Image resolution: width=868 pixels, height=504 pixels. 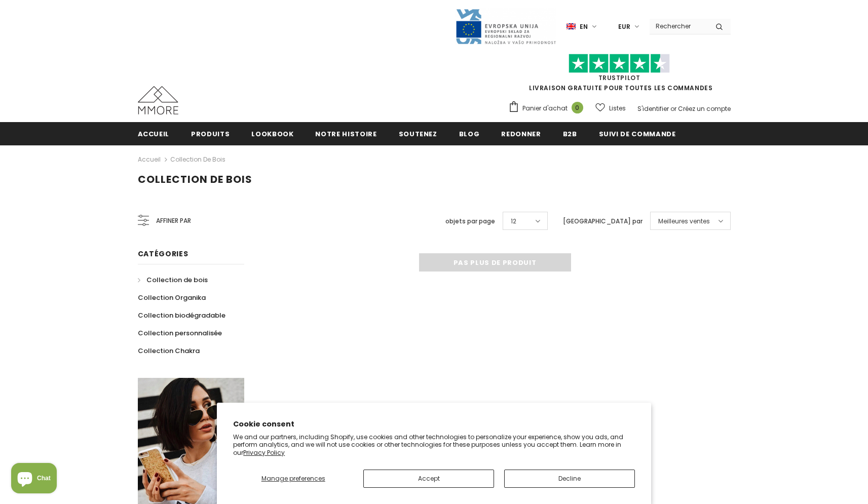 What do you see at coordinates (346, 133) in the screenshot?
I see `a: Notre histoire` at bounding box center [346, 133].